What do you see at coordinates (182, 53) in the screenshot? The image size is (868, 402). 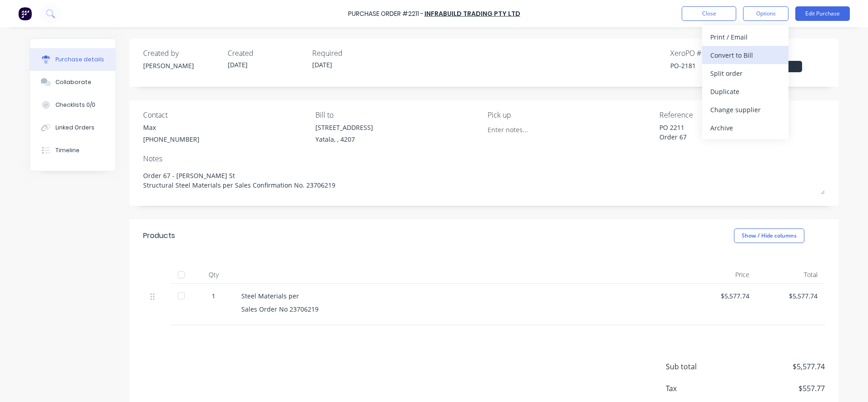 I see `div: Created by` at bounding box center [182, 53].